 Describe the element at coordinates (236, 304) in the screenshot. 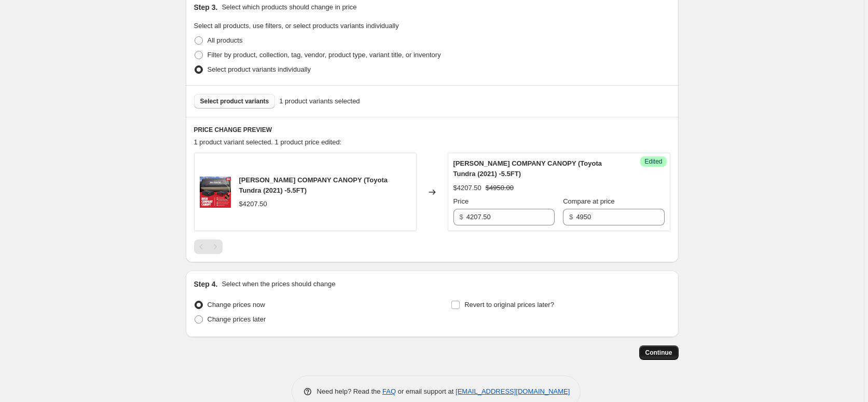

I see `span: Change prices now` at that location.